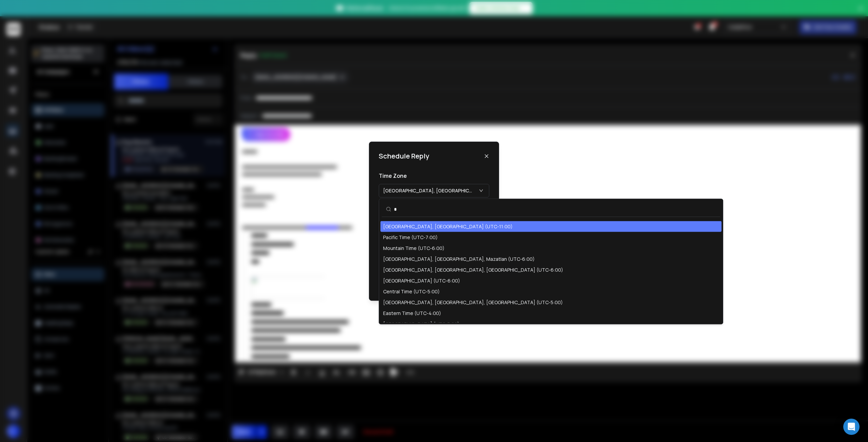  I want to click on div: Open Intercom Messenger, so click(851, 427).